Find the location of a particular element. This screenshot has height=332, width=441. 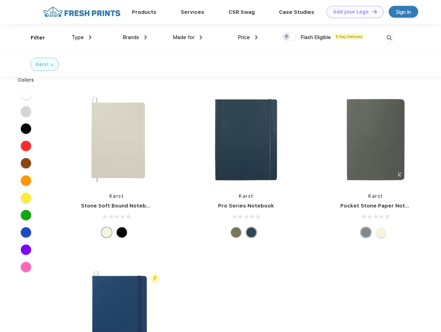

div: Olive is located at coordinates (236, 233).